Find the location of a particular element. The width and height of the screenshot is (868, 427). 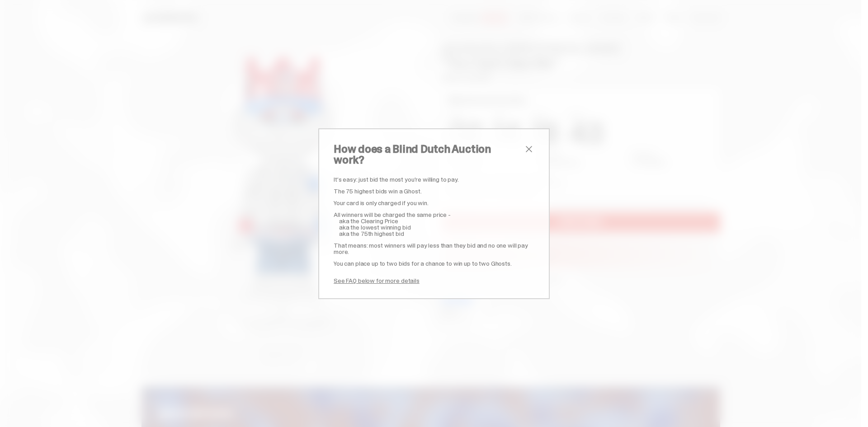

a: See FAQ below for more details is located at coordinates (377, 281).